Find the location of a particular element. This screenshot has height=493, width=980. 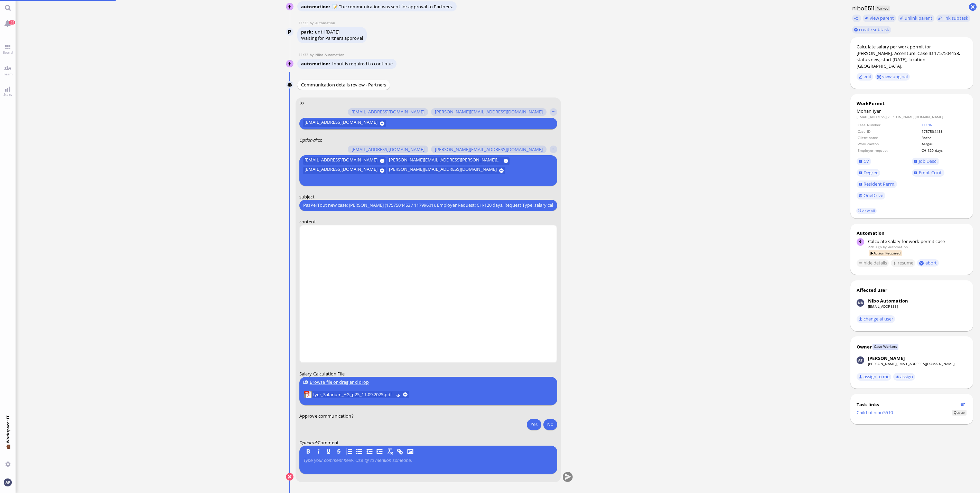

a: view all is located at coordinates (866, 210).